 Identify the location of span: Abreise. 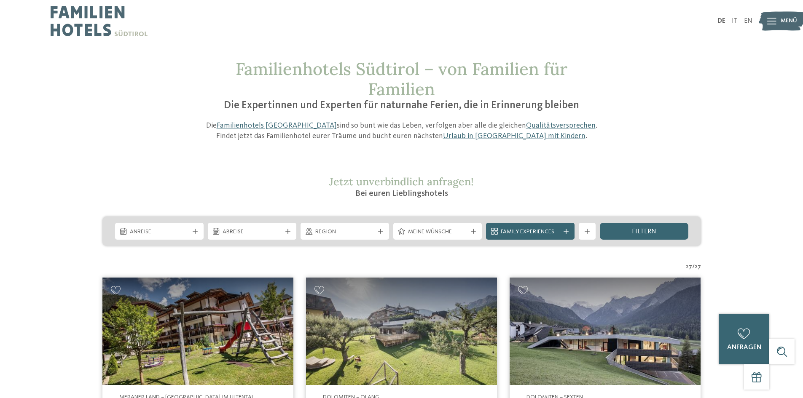
(252, 232).